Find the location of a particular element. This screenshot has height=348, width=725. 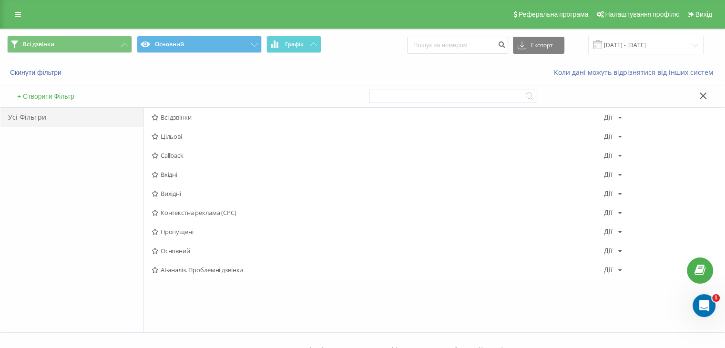

span: Вихідні is located at coordinates (378, 194).